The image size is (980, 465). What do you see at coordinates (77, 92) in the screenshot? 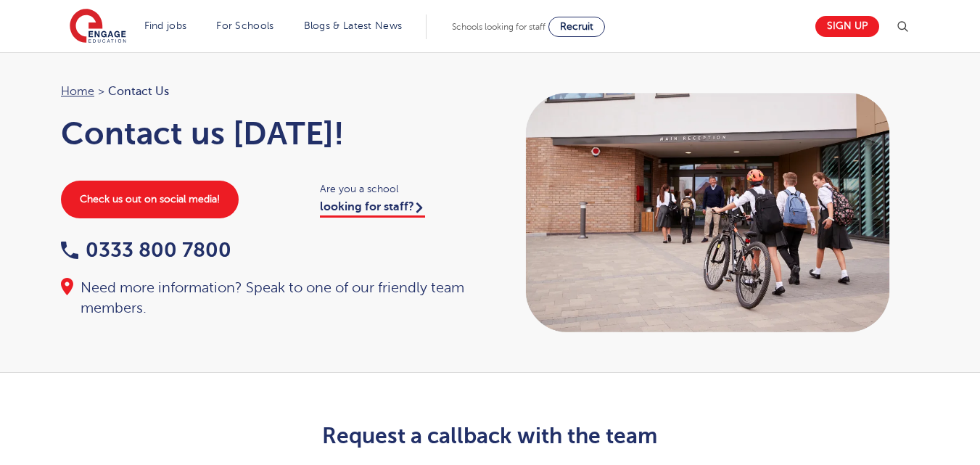
I see `a: Home` at bounding box center [77, 92].